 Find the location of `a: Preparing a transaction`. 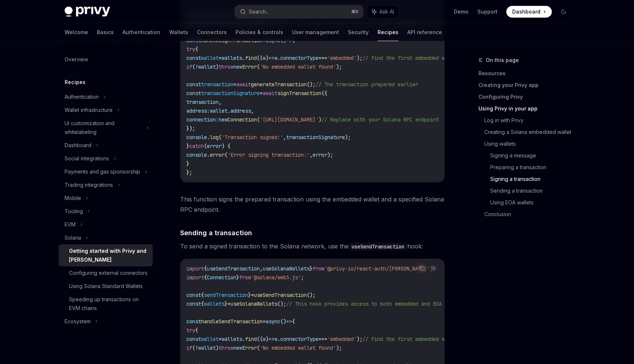

a: Preparing a transaction is located at coordinates (533, 167).